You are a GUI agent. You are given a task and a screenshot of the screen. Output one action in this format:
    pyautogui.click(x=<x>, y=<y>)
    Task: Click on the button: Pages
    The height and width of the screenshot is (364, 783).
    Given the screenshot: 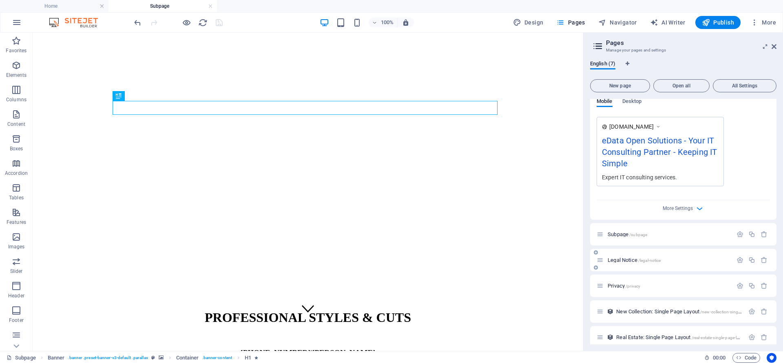 What is the action you would take?
    pyautogui.click(x=571, y=22)
    